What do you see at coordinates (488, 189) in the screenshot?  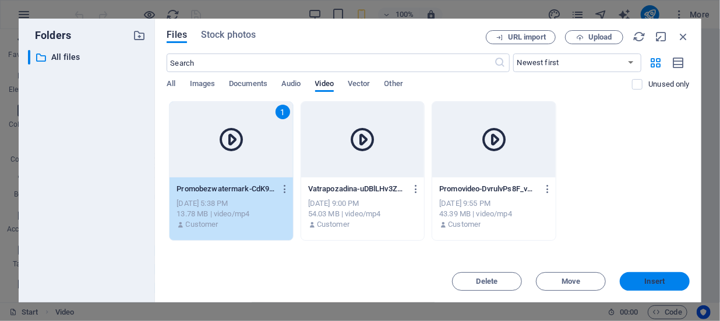 I see `p: Promovideo-DvrulvPs8F_vNtJE5QRHoQ.mp4` at bounding box center [488, 189].